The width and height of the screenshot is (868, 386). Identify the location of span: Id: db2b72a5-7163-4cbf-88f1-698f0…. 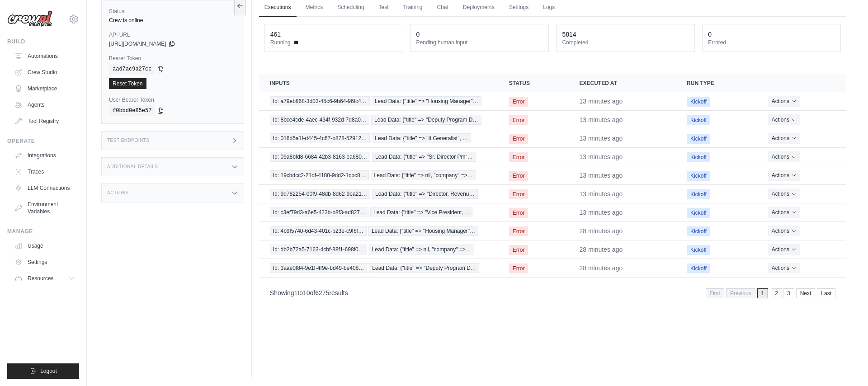
(318, 249).